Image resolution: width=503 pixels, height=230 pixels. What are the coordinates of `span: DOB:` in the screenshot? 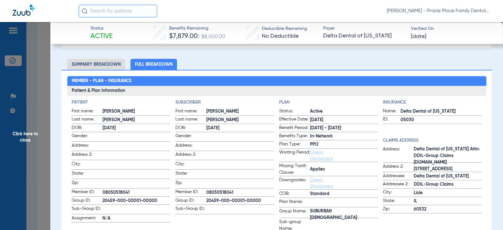 It's located at (87, 128).